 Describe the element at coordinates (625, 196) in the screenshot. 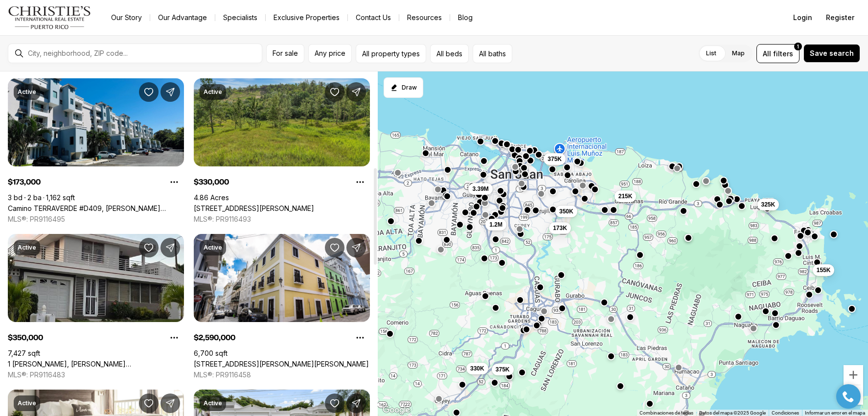

I see `button: 215K` at that location.